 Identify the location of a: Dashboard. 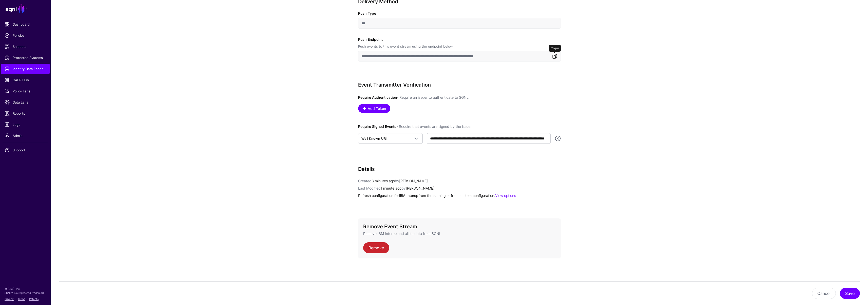
(25, 24).